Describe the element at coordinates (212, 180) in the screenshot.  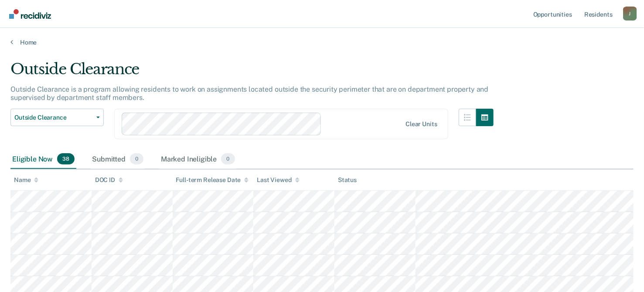
I see `div: Full-term Release Date` at that location.